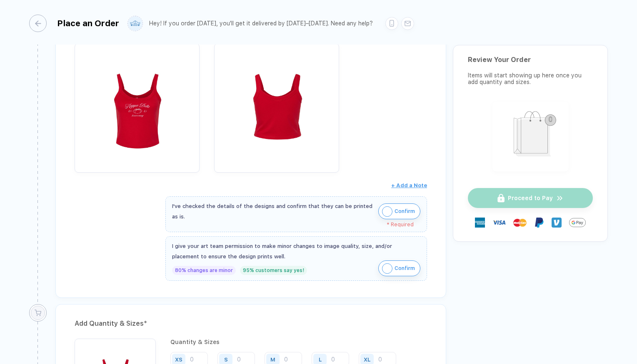 This screenshot has height=364, width=637. What do you see at coordinates (179, 359) in the screenshot?
I see `div: XS` at bounding box center [179, 359].